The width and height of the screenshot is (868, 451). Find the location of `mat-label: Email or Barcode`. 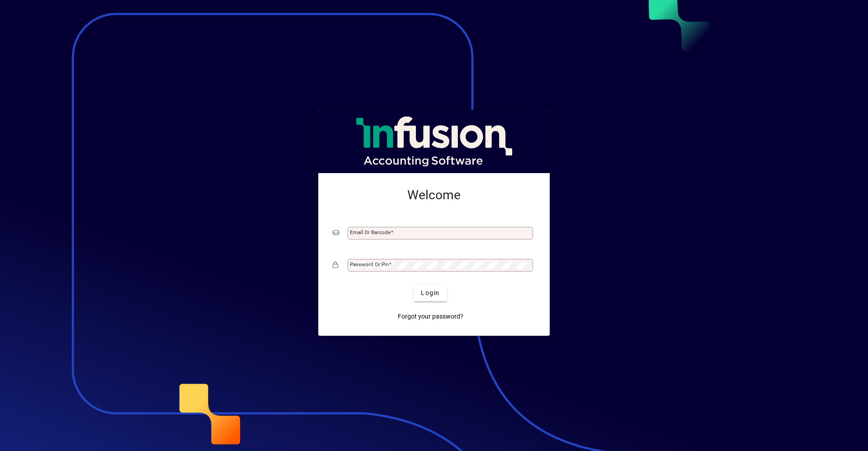

mat-label: Email or Barcode is located at coordinates (370, 233).